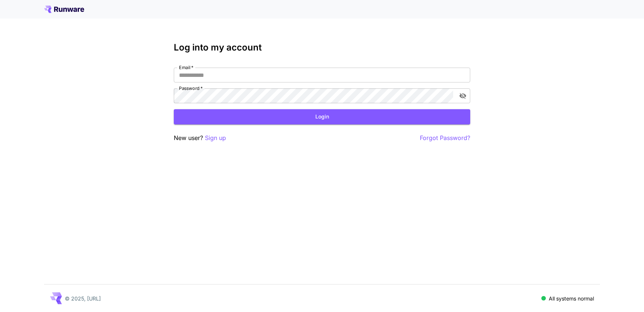 The image size is (644, 312). What do you see at coordinates (322, 48) in the screenshot?
I see `h3: Log into my account` at bounding box center [322, 48].